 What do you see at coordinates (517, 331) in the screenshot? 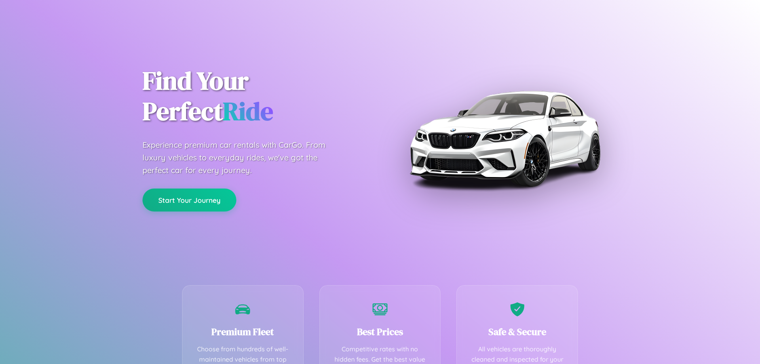
I see `h3: Safe & Secure` at bounding box center [517, 331].